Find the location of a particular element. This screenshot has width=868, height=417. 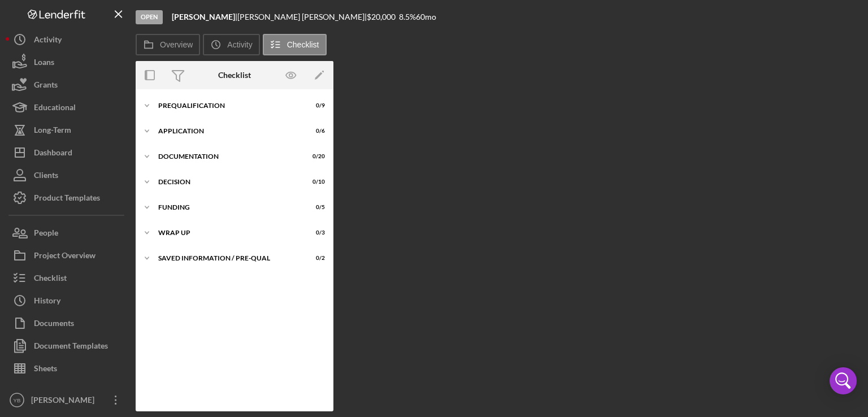

div: Decision is located at coordinates (228, 182).